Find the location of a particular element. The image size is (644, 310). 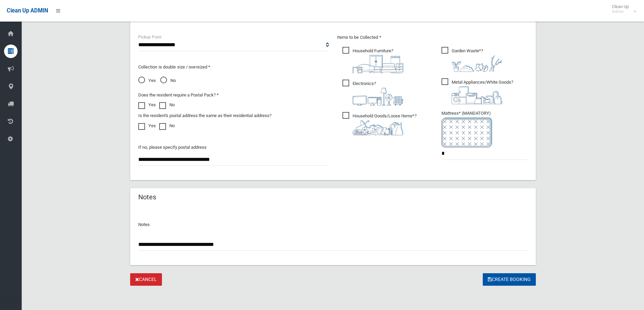

p: Items to be Collected * is located at coordinates (432, 38).